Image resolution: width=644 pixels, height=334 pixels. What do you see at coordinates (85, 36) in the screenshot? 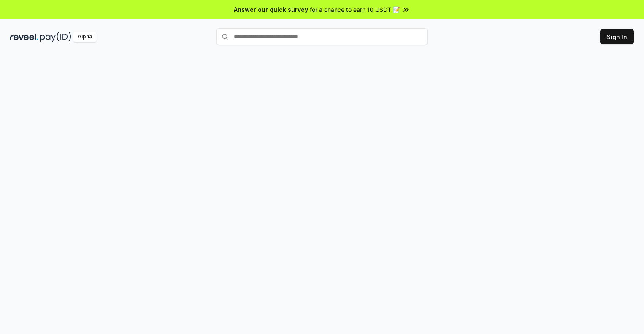
I see `div: Alpha` at bounding box center [85, 36].